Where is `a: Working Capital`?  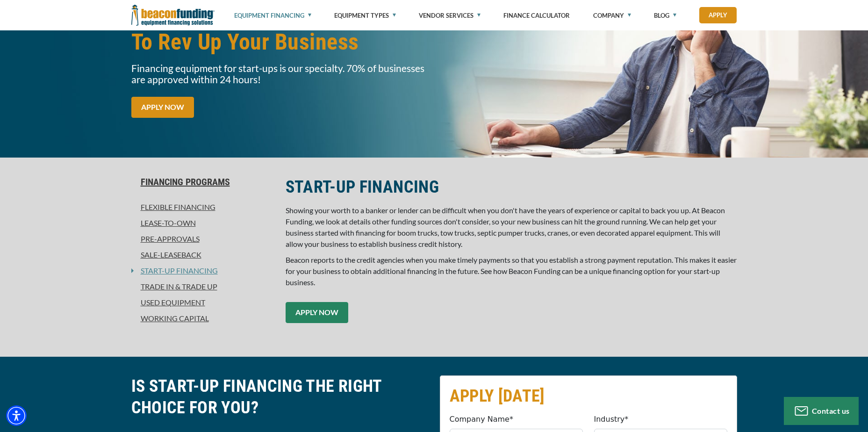 a: Working Capital is located at coordinates (203, 318).